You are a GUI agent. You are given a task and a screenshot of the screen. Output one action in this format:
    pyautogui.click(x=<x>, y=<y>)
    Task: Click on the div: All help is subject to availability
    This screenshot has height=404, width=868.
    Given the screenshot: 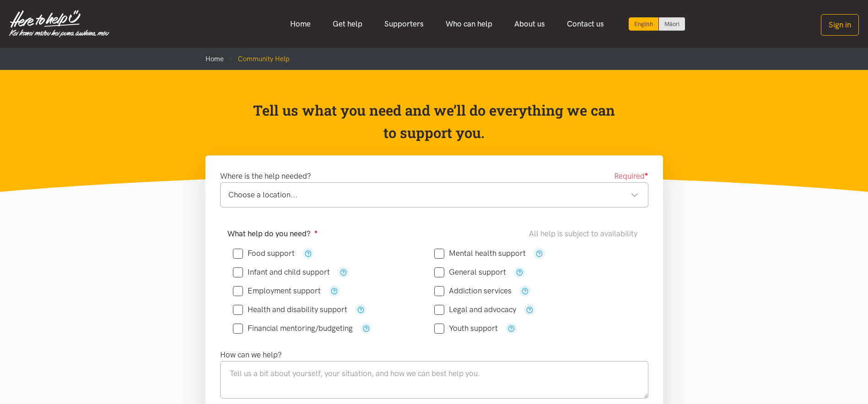 What is the action you would take?
    pyautogui.click(x=584, y=234)
    